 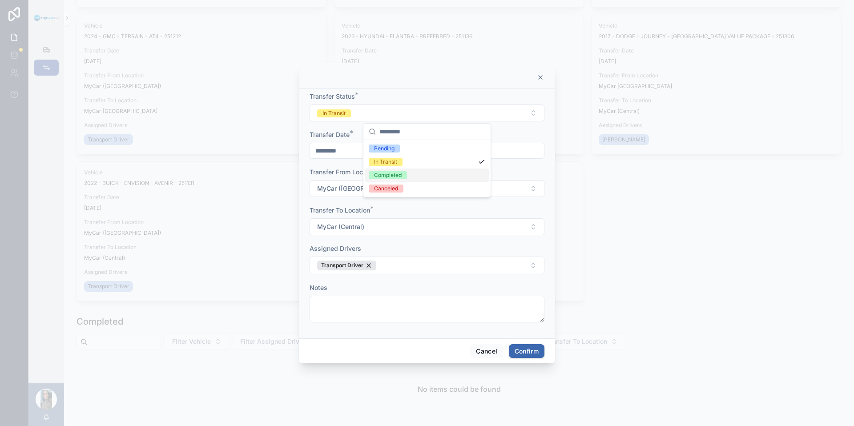 What do you see at coordinates (318, 287) in the screenshot?
I see `span: Notes` at bounding box center [318, 287].